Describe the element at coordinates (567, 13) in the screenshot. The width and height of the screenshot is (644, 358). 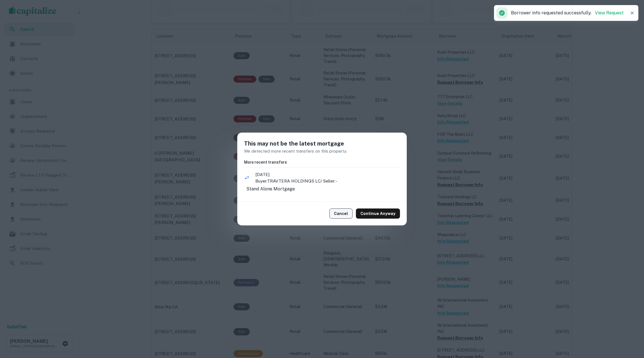
I see `p: Borrower info requested successfully.` at that location.